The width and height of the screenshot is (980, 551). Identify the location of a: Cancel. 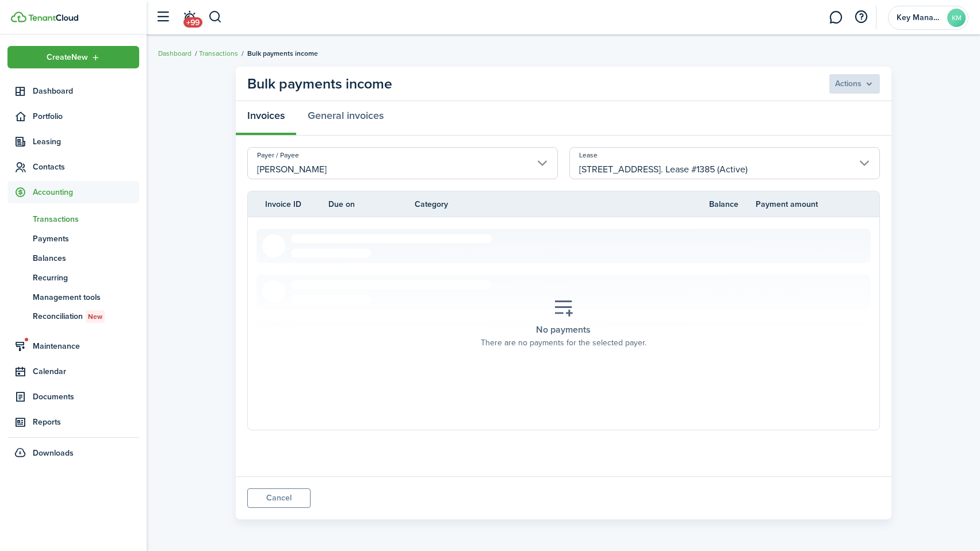
(279, 499).